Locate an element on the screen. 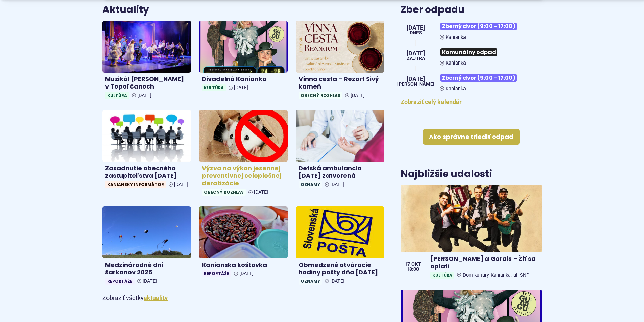  a: Ako správne triediť odpad is located at coordinates (471, 137).